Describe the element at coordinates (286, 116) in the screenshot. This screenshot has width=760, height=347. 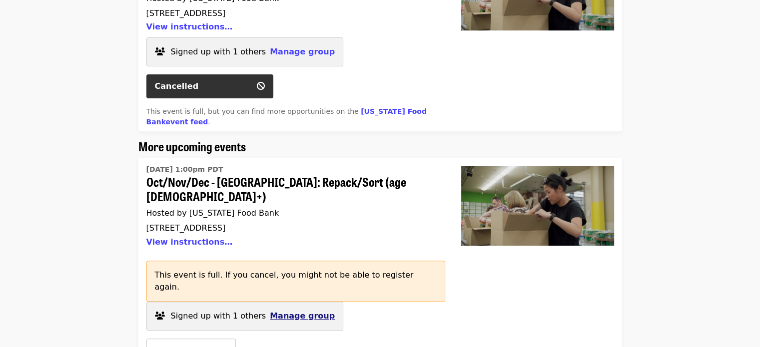
I see `span: This event is full, but you can find more opportunities on the .` at that location.